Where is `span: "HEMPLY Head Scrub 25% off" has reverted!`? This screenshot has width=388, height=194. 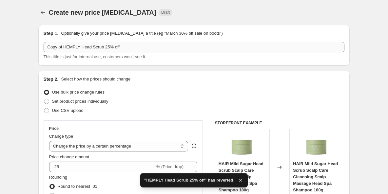
span: "HEMPLY Head Scrub 25% off" has reverted! is located at coordinates (189, 180).